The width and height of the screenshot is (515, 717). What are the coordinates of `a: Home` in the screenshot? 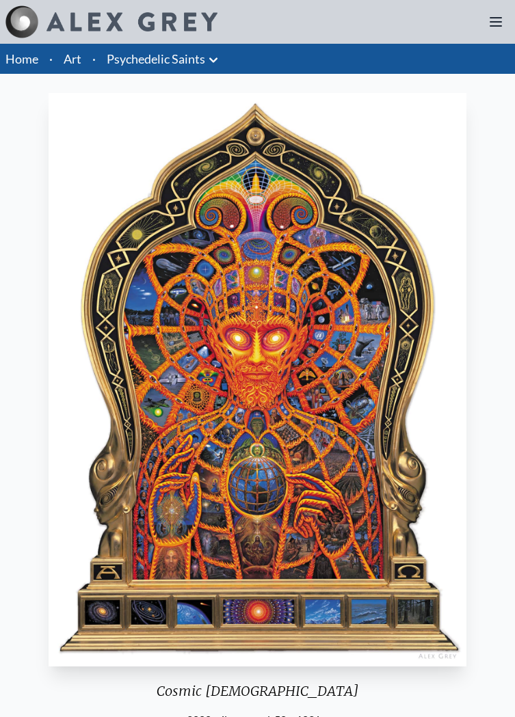 It's located at (22, 59).